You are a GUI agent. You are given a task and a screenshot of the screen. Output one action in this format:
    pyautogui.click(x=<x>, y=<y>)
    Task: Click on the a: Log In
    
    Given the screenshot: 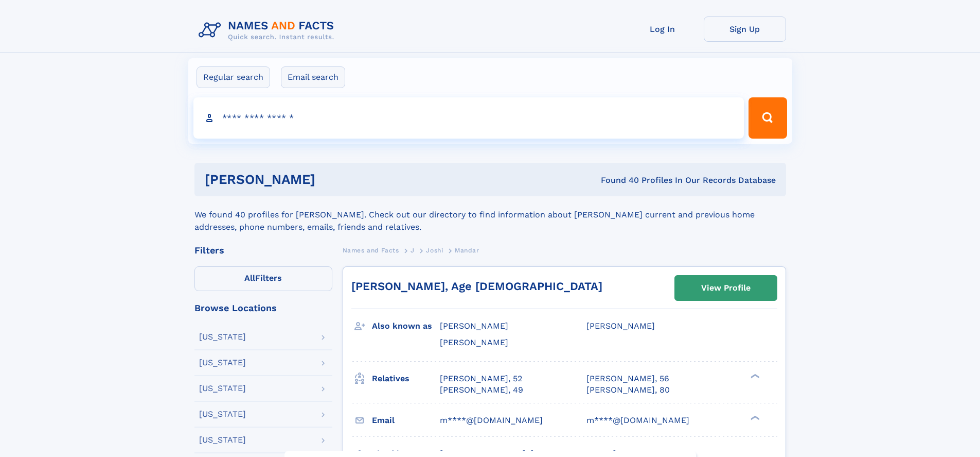 What is the action you would take?
    pyautogui.click(x=663, y=29)
    